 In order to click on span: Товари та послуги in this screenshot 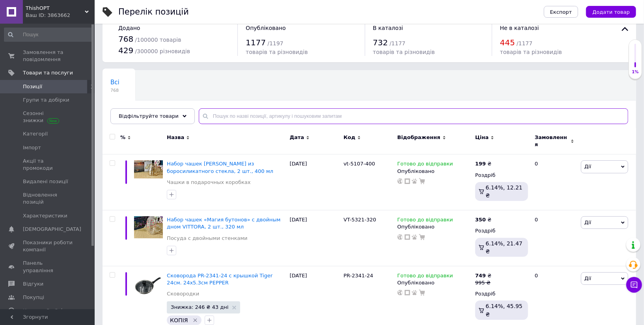, I will do `click(48, 73)`.